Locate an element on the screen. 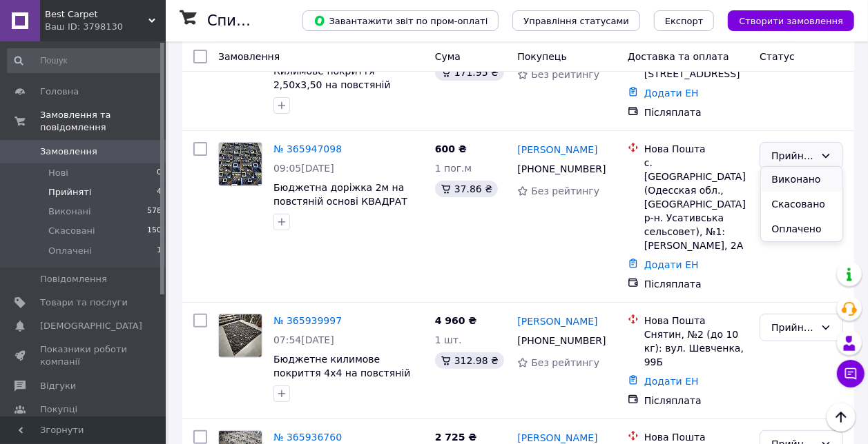 This screenshot has height=444, width=868. span: 150 is located at coordinates (154, 231).